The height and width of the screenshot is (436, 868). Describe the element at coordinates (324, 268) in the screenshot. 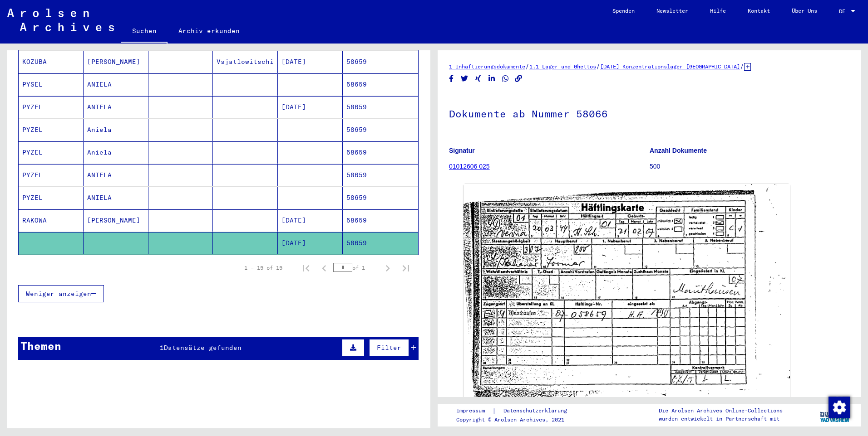

I see `button: Previous page` at that location.